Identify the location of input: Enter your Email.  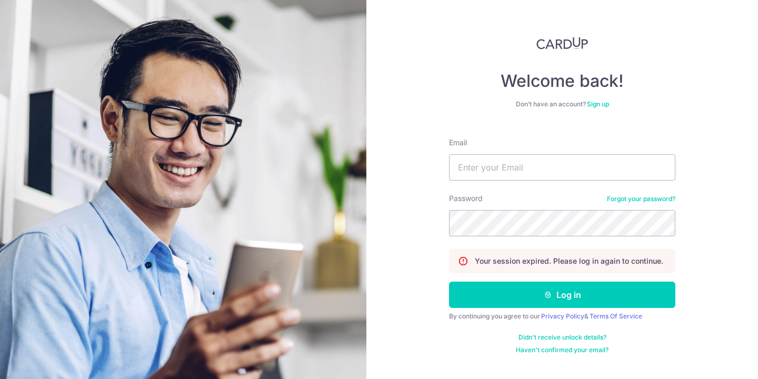
(562, 167).